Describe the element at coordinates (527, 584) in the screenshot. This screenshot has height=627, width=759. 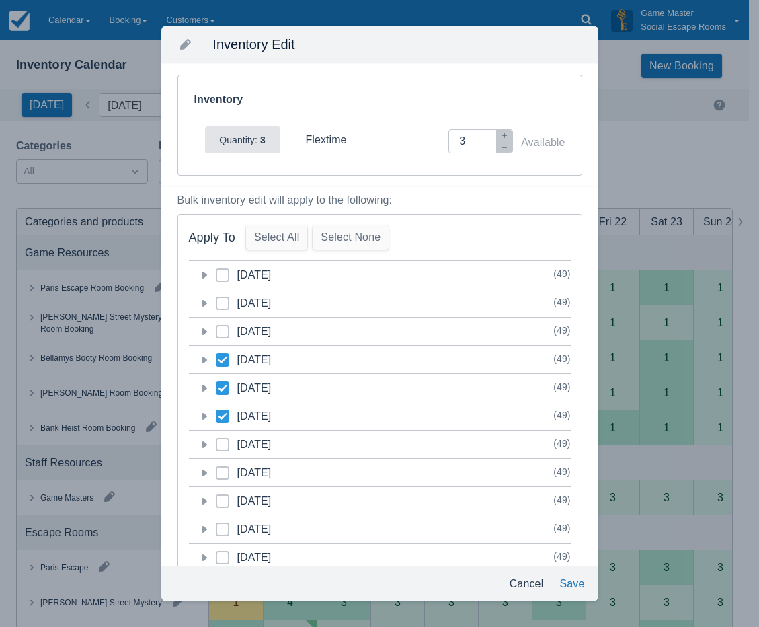
I see `button: Cancel` at that location.